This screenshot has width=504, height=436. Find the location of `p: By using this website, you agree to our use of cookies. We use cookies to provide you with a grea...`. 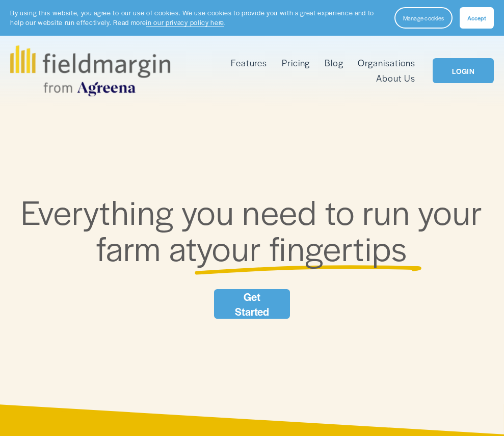

p: By using this website, you agree to our use of cookies. We use cookies to provide you with a grea... is located at coordinates (197, 18).